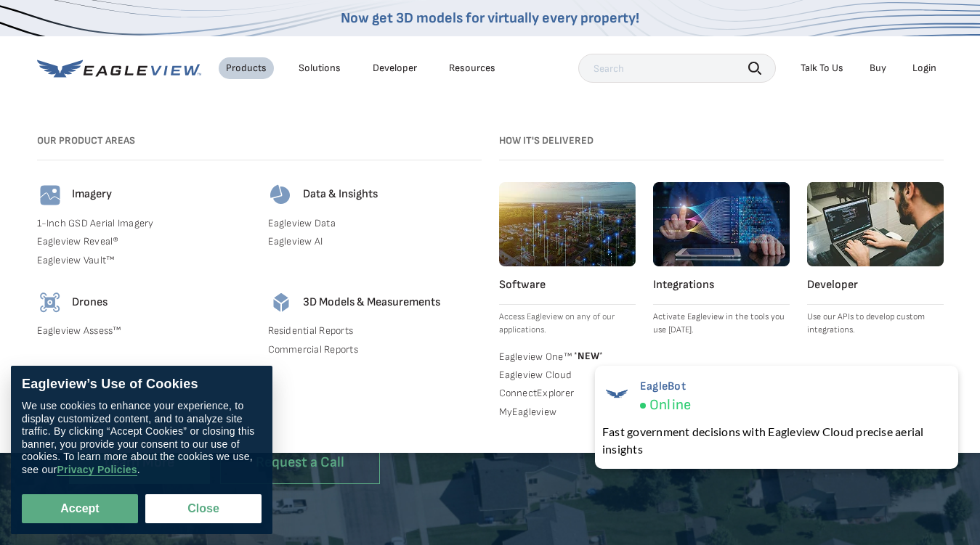 Image resolution: width=980 pixels, height=545 pixels. What do you see at coordinates (490, 18) in the screenshot?
I see `a: Now get 3D models for virtually every property!` at bounding box center [490, 18].